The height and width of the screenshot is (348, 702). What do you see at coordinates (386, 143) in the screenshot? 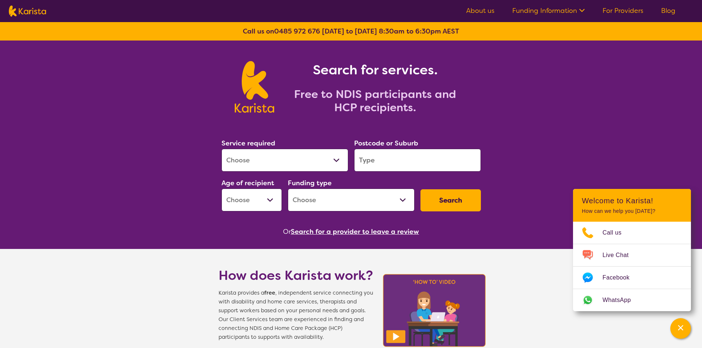
I see `label: Postcode or Suburb` at bounding box center [386, 143].